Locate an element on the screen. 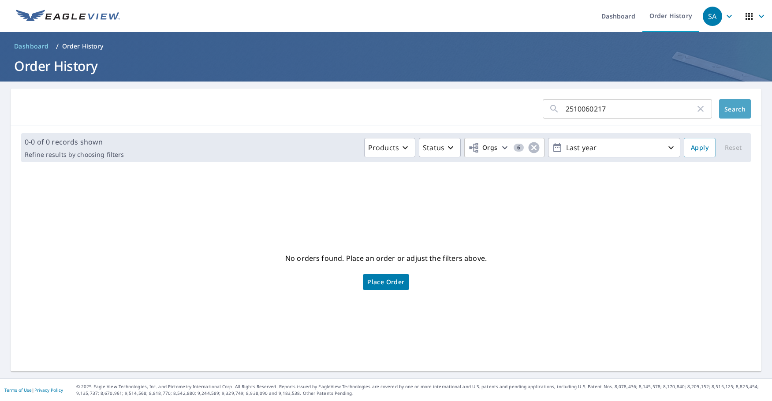 The width and height of the screenshot is (772, 401). span: Orgs is located at coordinates (482, 148).